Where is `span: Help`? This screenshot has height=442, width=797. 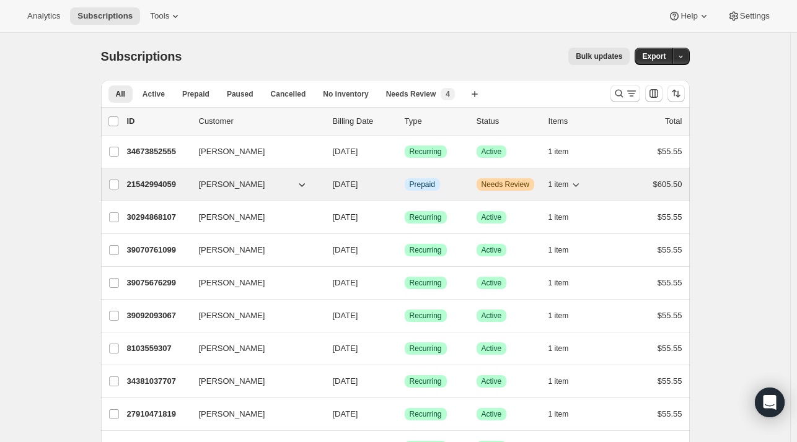
span: Help is located at coordinates (689, 16).